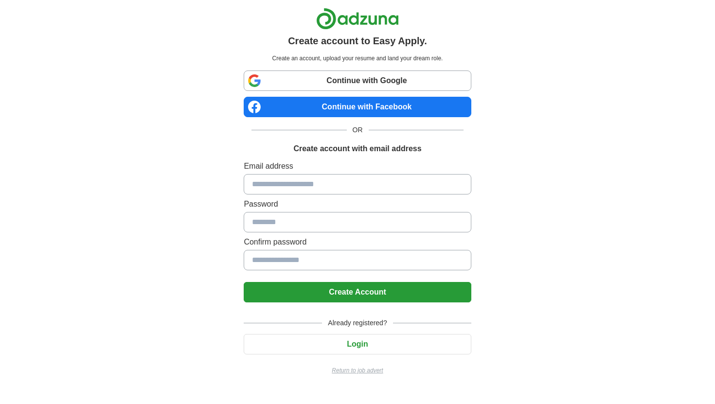 The image size is (715, 404). What do you see at coordinates (358, 18) in the screenshot?
I see `img: Adzuna logo` at bounding box center [358, 18].